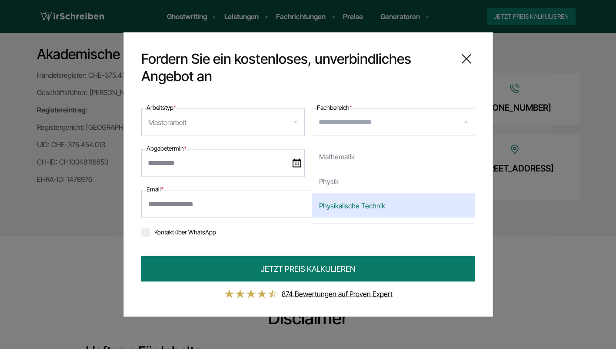 This screenshot has height=349, width=616. Describe the element at coordinates (393, 230) in the screenshot. I see `div: Zellbiologie` at that location.